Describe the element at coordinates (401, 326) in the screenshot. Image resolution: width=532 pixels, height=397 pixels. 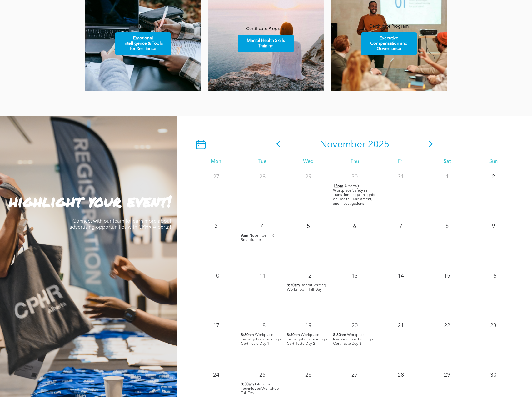
I see `p: 21` at that location.